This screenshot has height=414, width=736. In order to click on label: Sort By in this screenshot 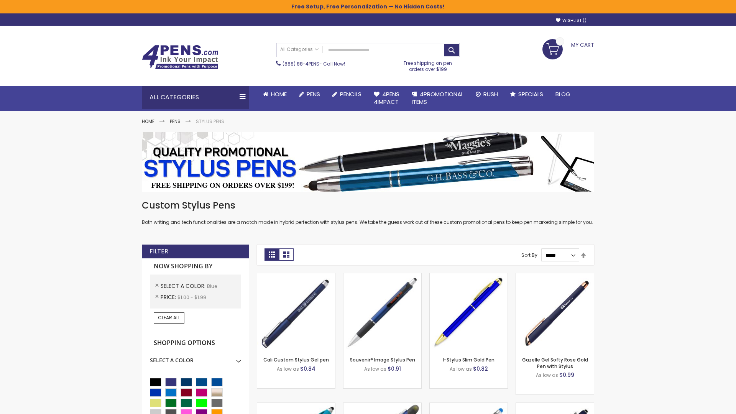, I will do `click(529, 255)`.